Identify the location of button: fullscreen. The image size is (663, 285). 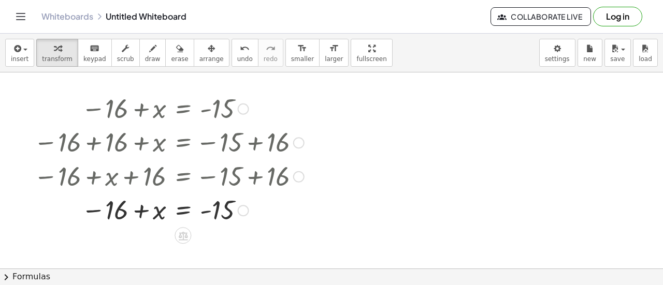
(371, 53).